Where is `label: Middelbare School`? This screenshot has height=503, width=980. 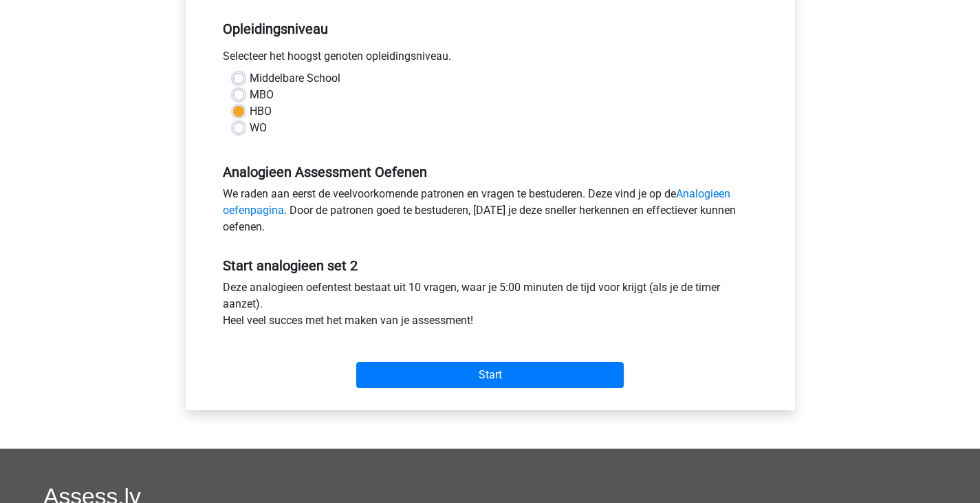 label: Middelbare School is located at coordinates (295, 79).